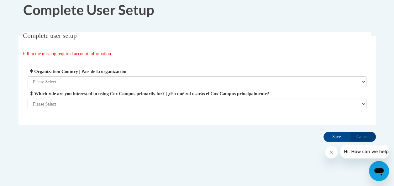 This screenshot has height=186, width=394. I want to click on input: Cancel, so click(363, 137).